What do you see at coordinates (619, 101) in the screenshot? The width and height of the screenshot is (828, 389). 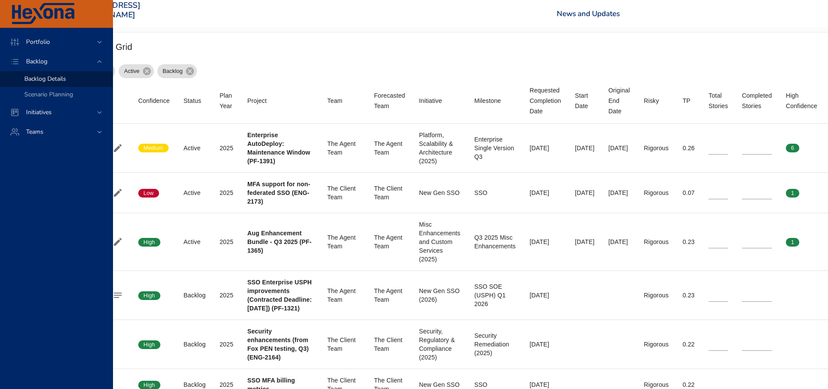 I see `span: Original End Date` at bounding box center [619, 101].